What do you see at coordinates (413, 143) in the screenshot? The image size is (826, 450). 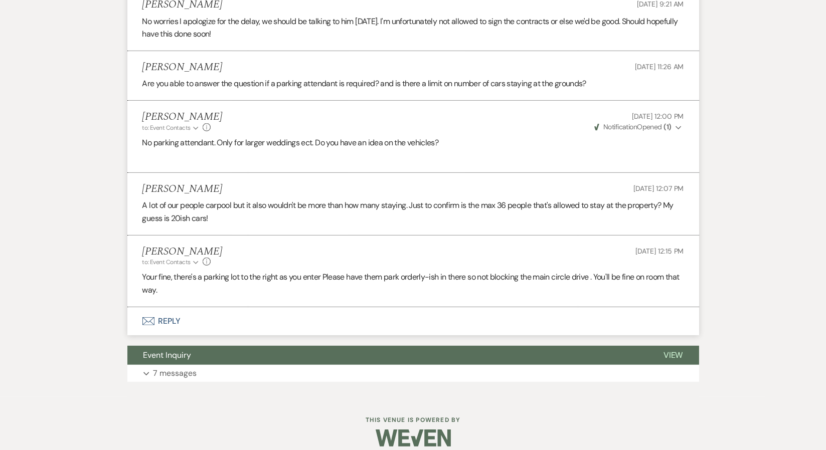 I see `p: No parking attendant. Only for larger weddings ect. Do you have an idea on the vehicles?` at bounding box center [413, 143].